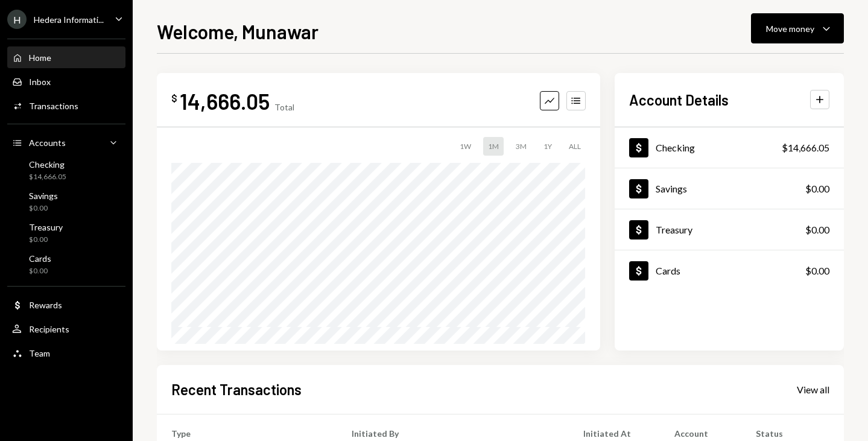 Image resolution: width=868 pixels, height=441 pixels. What do you see at coordinates (521, 146) in the screenshot?
I see `div: 3M` at bounding box center [521, 146].